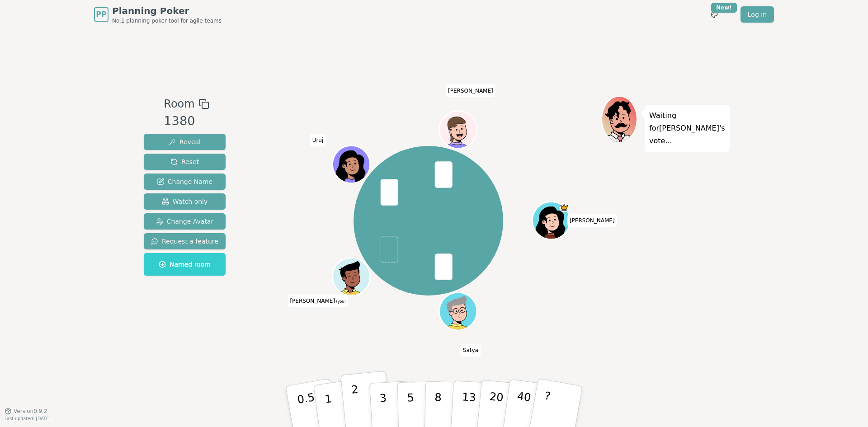 This screenshot has height=427, width=868. I want to click on button: Change Name, so click(185, 181).